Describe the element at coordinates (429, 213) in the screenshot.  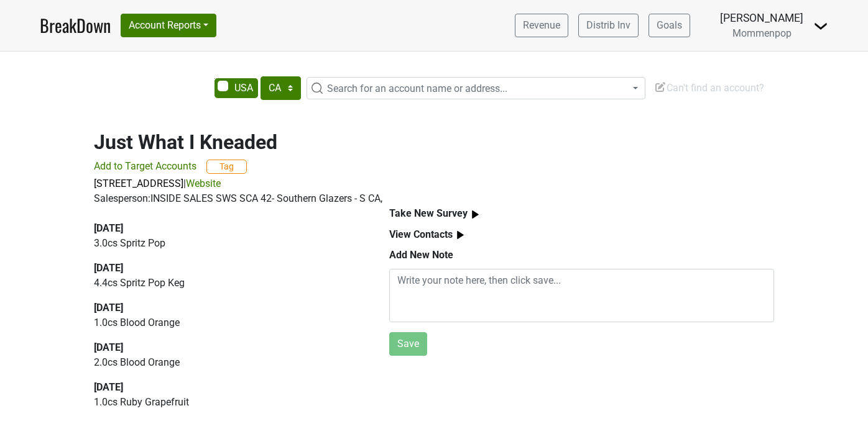
I see `b: Take New Survey` at that location.